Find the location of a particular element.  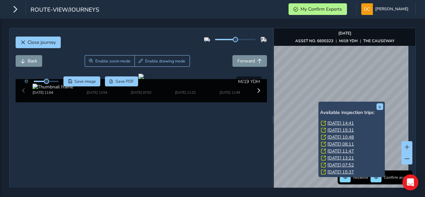

span: Confirm assets is located at coordinates (398, 178).